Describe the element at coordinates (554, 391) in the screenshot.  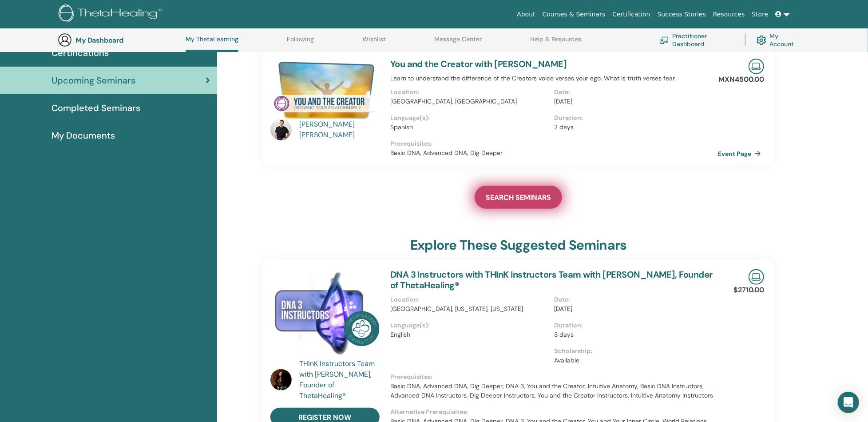
I see `p: Basic DNA, Advanced DNA, Dig Deeper, DNA 3, You and the Creator, Intuitive Anatomy, Basic DNA Ins...` at that location.